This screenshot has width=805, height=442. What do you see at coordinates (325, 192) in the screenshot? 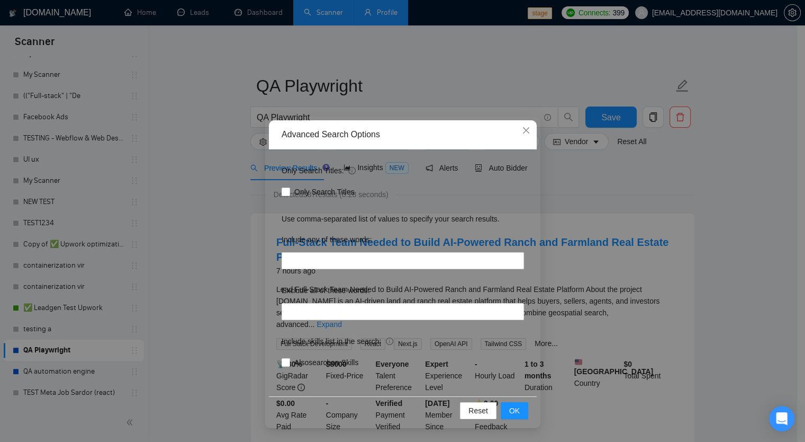
I see `span: Only Search Titles` at bounding box center [325, 192].